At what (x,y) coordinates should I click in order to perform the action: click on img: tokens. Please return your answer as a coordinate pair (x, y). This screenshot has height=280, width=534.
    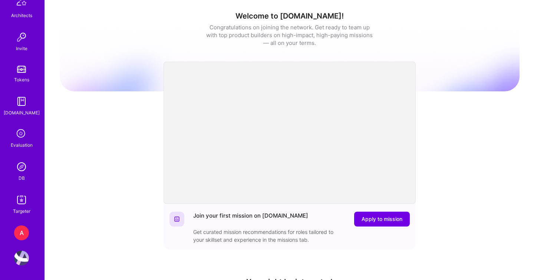
    Looking at the image, I should click on (22, 69).